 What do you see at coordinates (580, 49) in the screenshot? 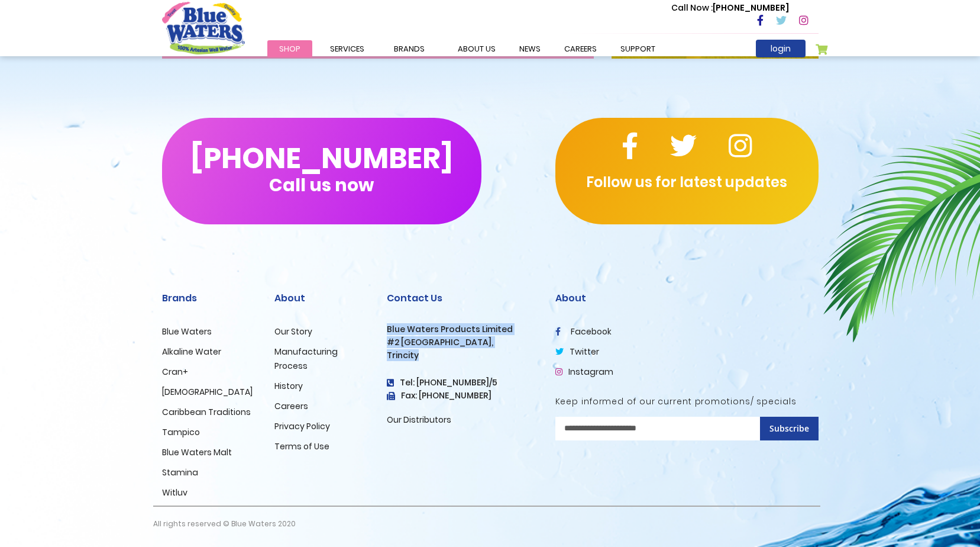
I see `a: careers` at bounding box center [580, 49].